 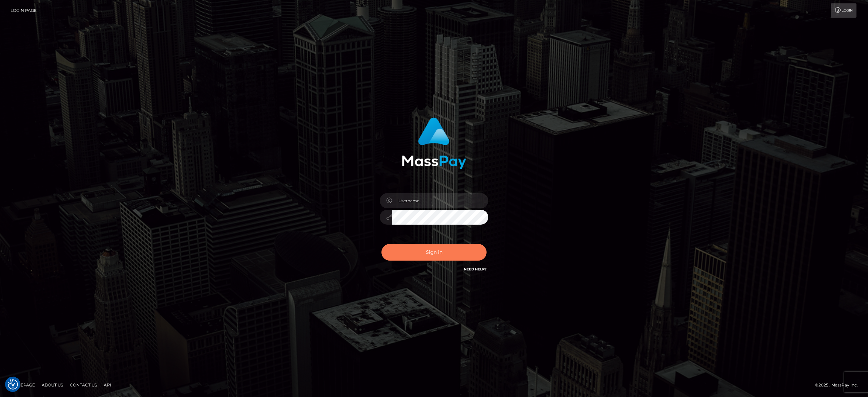 What do you see at coordinates (23, 385) in the screenshot?
I see `a: Homepage` at bounding box center [23, 385].